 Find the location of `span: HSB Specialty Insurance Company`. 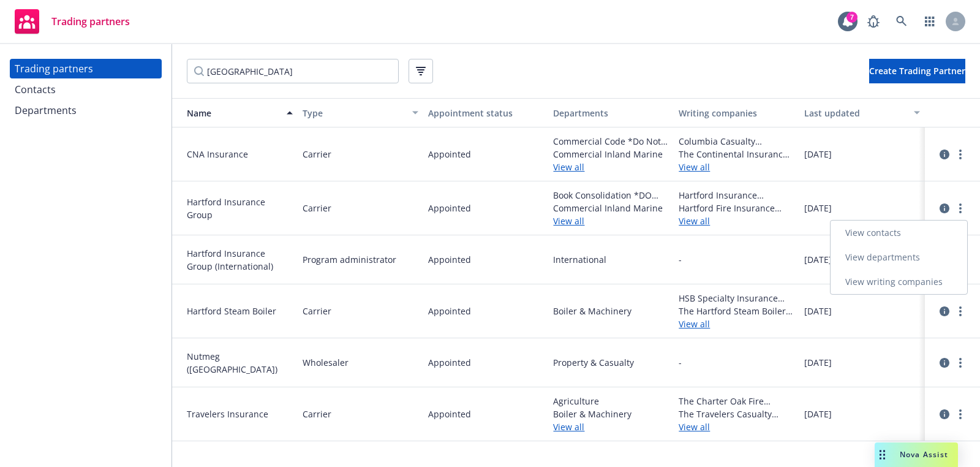

span: HSB Specialty Insurance Company is located at coordinates (736, 298).